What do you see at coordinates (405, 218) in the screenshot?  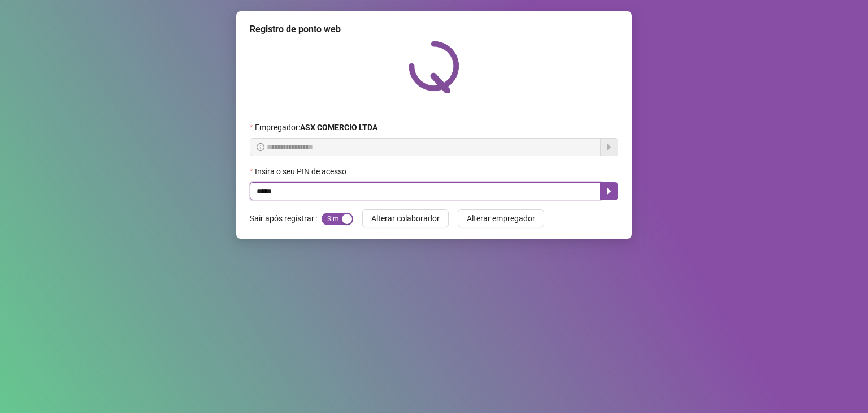 I see `span: Alterar colaborador` at bounding box center [405, 218].